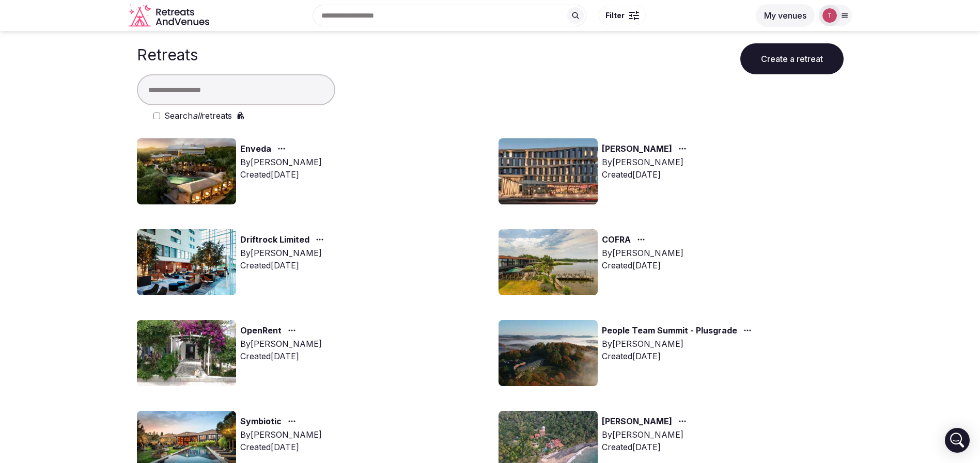 This screenshot has height=463, width=980. Describe the element at coordinates (548, 353) in the screenshot. I see `img: Top retreat image for the retreat: People Team Summit - Plusgrade` at that location.